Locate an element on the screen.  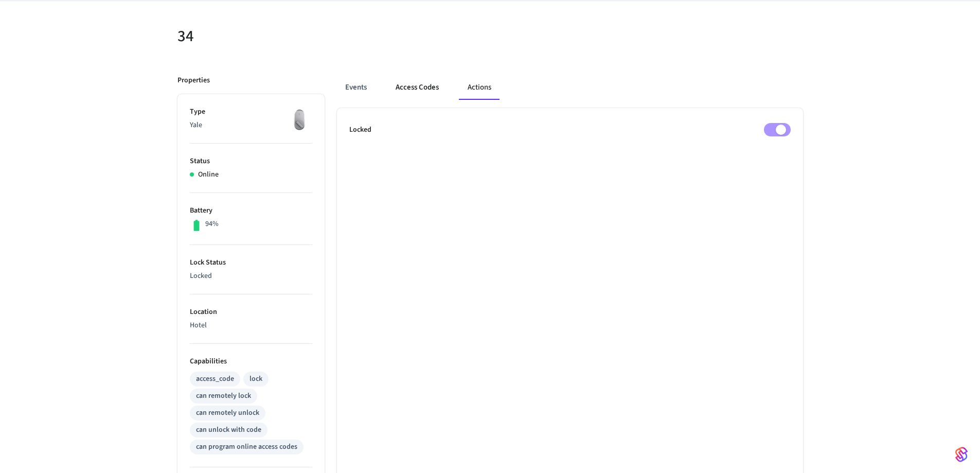
div: access_code is located at coordinates (215, 379).